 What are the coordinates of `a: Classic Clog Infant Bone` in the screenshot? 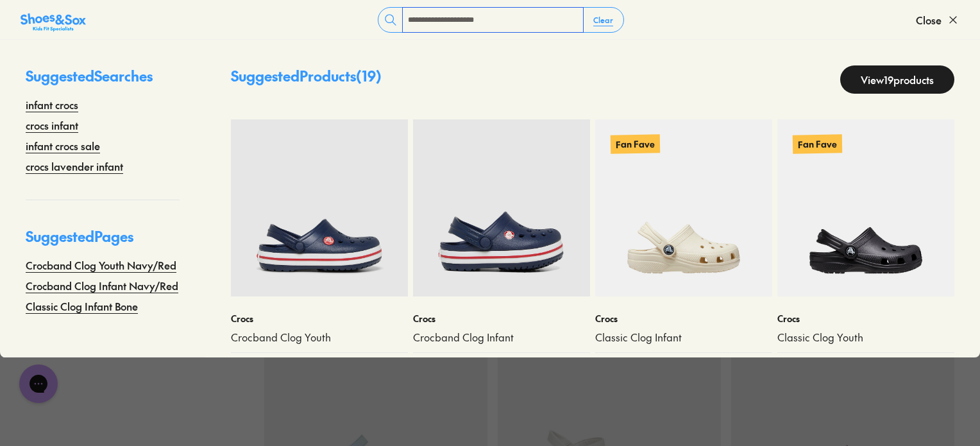 It's located at (81, 306).